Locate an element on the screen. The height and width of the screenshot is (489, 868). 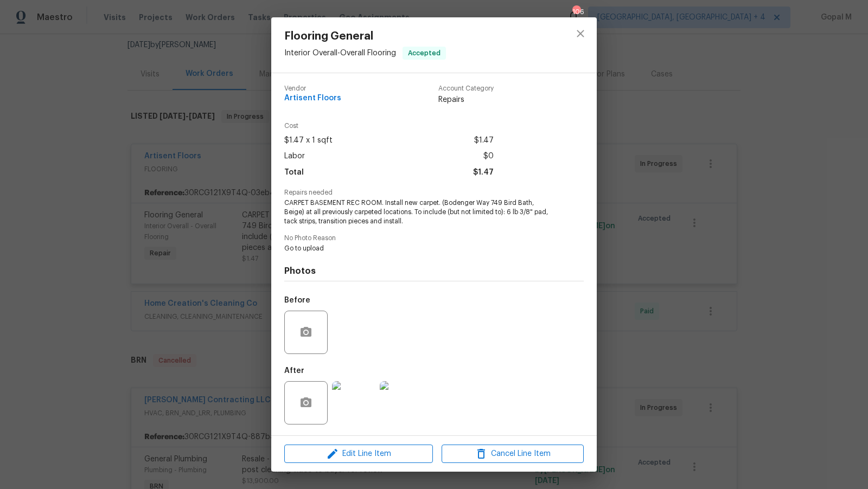
span: Account Category is located at coordinates (466, 88).